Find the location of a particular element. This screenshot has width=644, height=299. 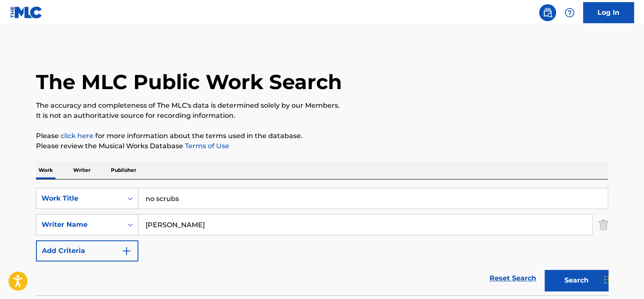

div: Work Title is located at coordinates (80, 199).